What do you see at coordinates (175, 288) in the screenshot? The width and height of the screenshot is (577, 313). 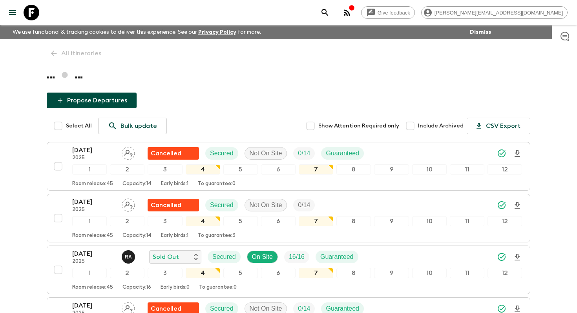 I see `p: Early birds: 0` at bounding box center [175, 288].